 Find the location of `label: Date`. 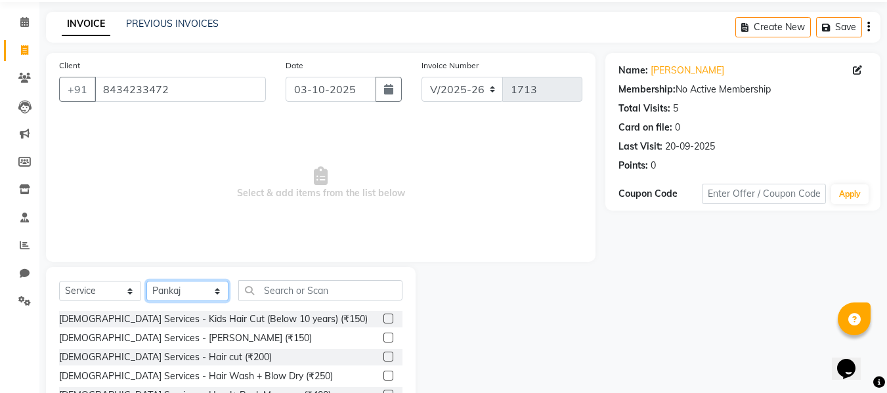

label: Date is located at coordinates (294, 66).